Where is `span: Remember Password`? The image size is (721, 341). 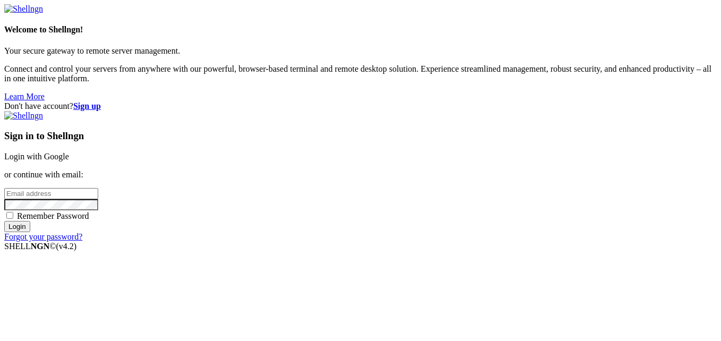
span: Remember Password is located at coordinates (53, 216).